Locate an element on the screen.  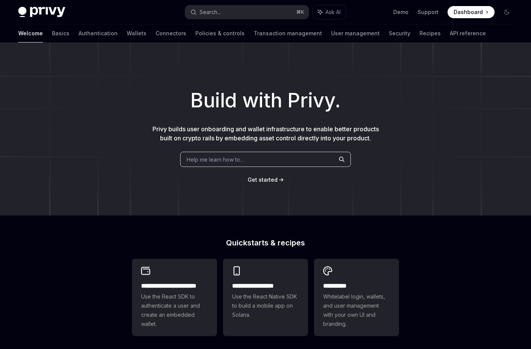
span: Ask AI is located at coordinates (333, 12).